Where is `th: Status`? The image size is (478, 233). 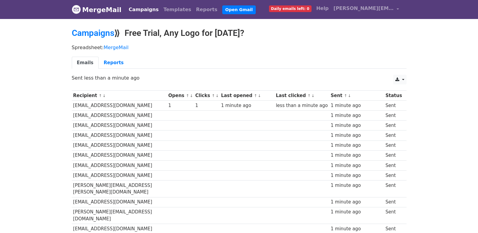
th: Status is located at coordinates (394, 96).